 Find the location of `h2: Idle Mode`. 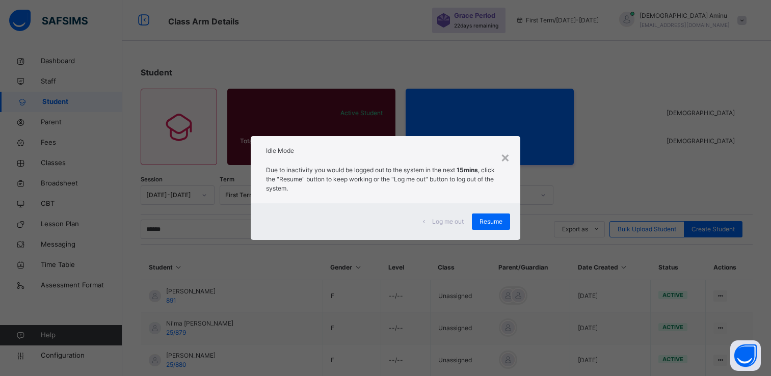

h2: Idle Mode is located at coordinates (386, 151).